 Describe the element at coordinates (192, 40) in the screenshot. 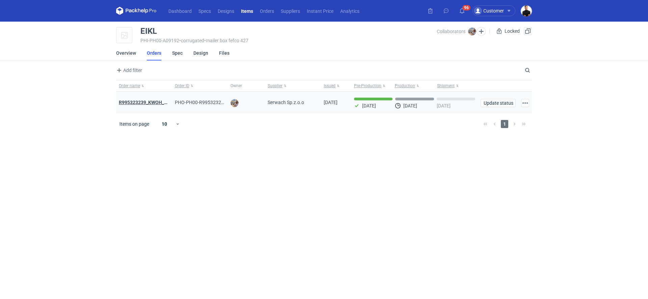

I see `span: • corrugated` at that location.